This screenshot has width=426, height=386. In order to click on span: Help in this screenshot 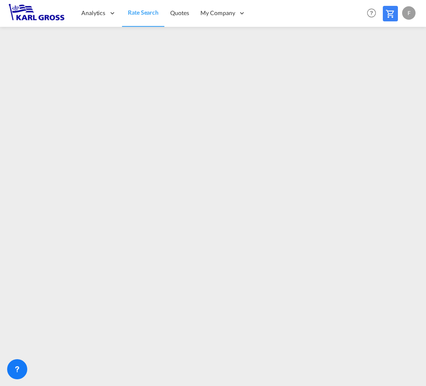, I will do `click(371, 13)`.